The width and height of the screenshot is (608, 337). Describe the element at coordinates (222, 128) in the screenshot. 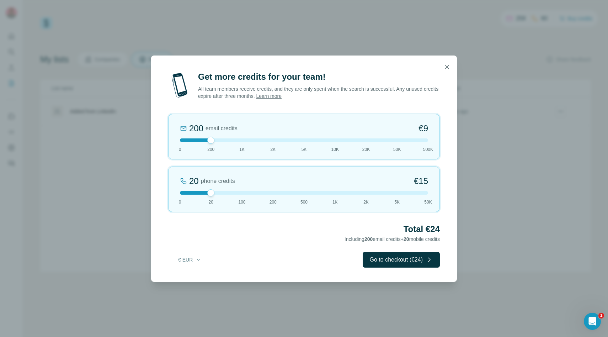

I see `span: email credits` at that location.